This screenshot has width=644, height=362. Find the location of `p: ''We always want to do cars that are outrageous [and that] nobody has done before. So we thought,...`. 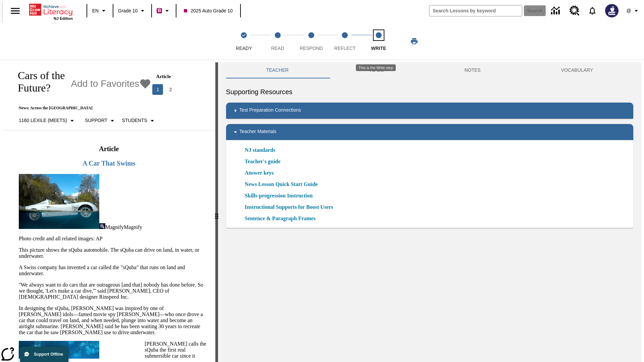

p: ''We always want to do cars that are outrageous [and that] nobody has done before. So we thought,... is located at coordinates (113, 291).